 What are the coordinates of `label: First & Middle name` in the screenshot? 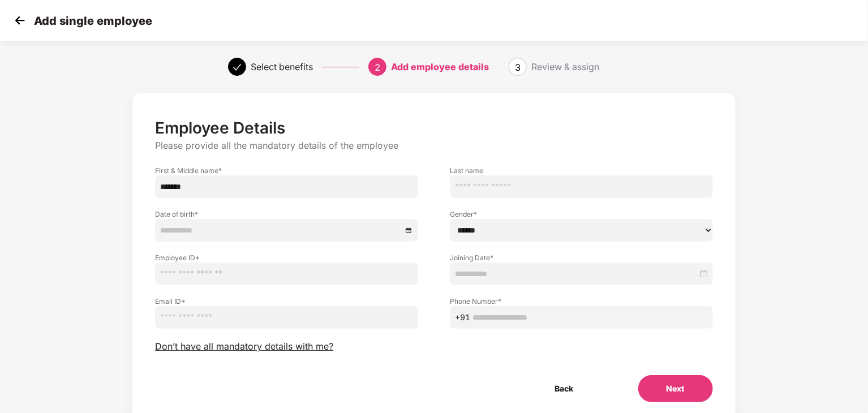 It's located at (286, 171).